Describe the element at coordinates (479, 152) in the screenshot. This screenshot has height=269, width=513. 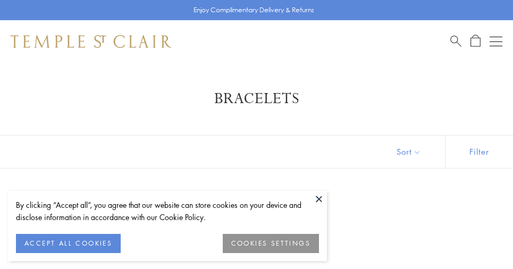
I see `button: Show filters` at that location.